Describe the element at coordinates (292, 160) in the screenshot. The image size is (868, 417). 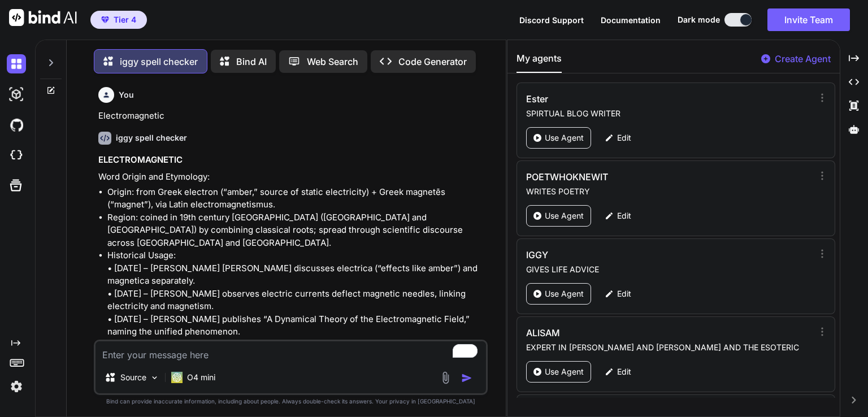
I see `h3: ELECTROMAGNETIC` at that location.